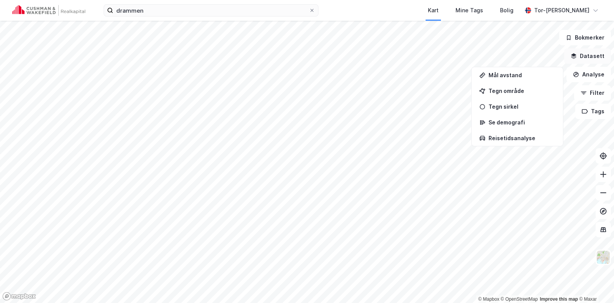 The height and width of the screenshot is (303, 614). What do you see at coordinates (19, 296) in the screenshot?
I see `a: Mapbox homepage` at bounding box center [19, 296].